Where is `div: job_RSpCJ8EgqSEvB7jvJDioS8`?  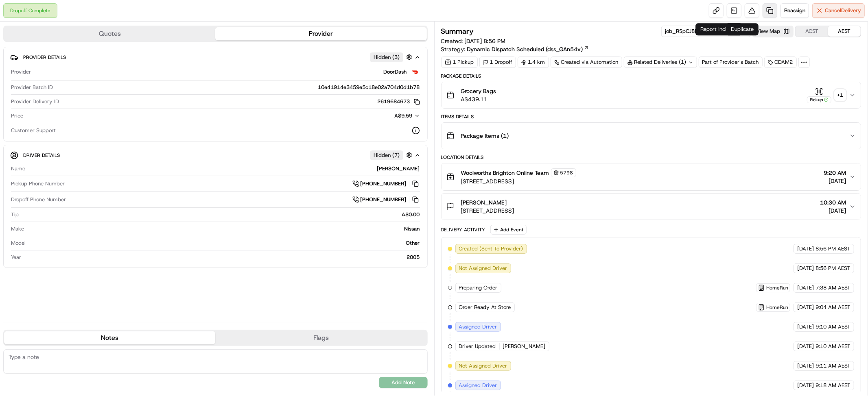
div: job_RSpCJ8EgqSEvB7jvJDioS8 is located at coordinates (706, 32).